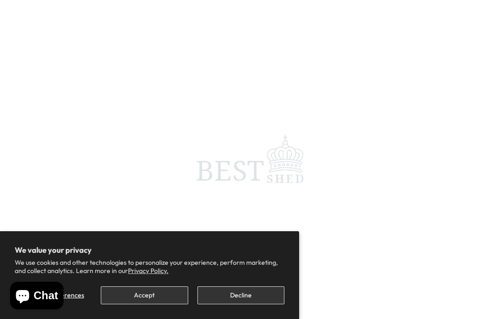  What do you see at coordinates (150, 267) in the screenshot?
I see `p: We use cookies and other technologies to personalize your experience, perform marketing, and coll...` at bounding box center [150, 267].